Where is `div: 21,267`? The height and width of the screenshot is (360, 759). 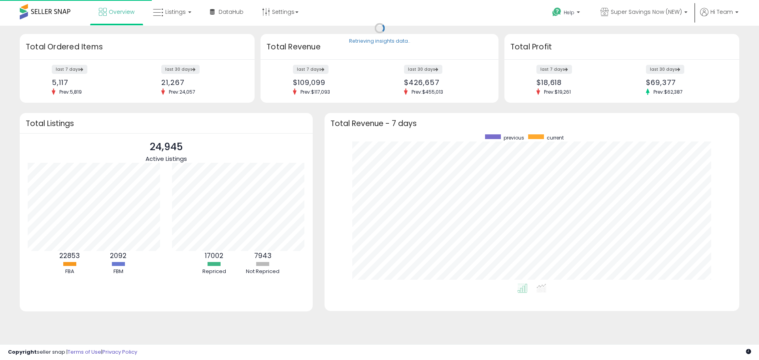
div: 21,267 is located at coordinates (201, 82).